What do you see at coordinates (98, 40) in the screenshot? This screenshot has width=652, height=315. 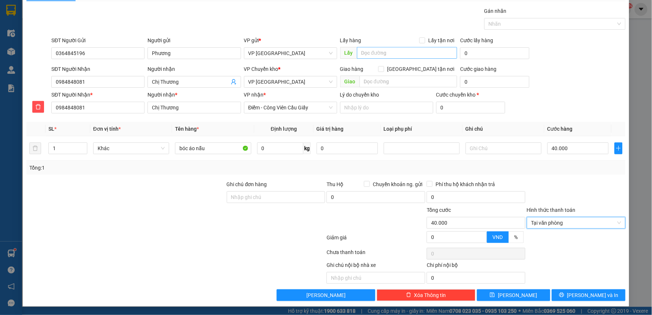 I see `div: SĐT Người Gửi` at bounding box center [98, 40].